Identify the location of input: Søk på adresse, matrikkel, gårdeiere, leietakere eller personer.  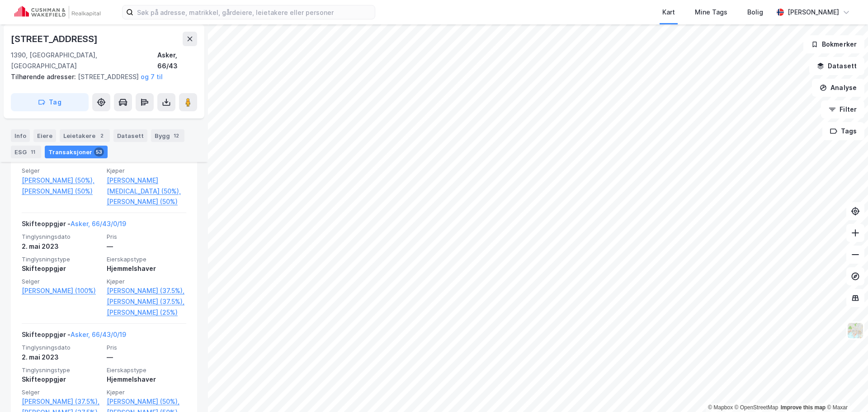
(254, 12).